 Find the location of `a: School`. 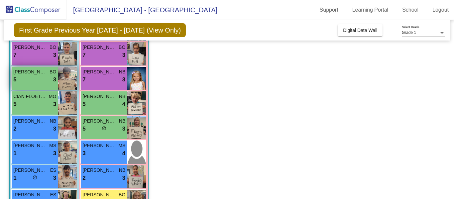

a: School is located at coordinates (410, 10).